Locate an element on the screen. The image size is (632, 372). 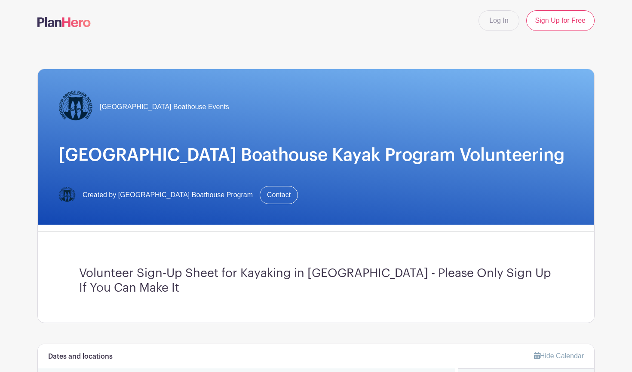
a: Sign Up for Free is located at coordinates (560, 21).